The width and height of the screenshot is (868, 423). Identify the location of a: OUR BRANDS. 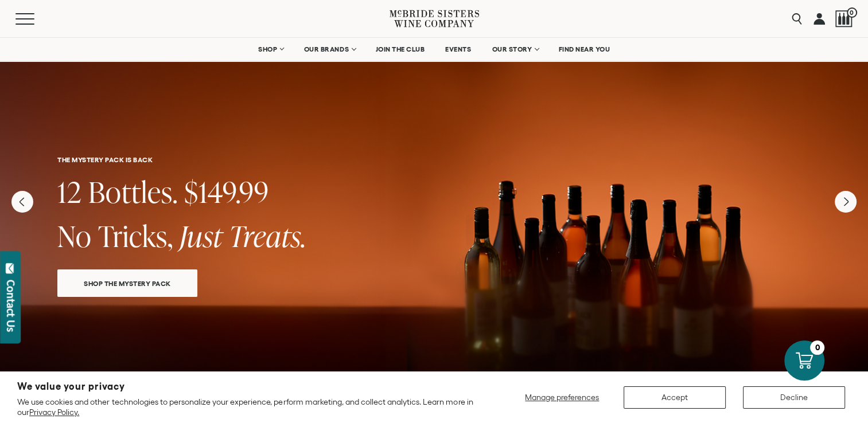
(329, 49).